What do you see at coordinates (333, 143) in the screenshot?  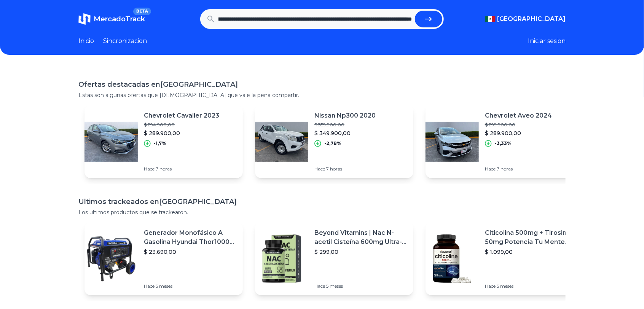 I see `p: -2,78%` at bounding box center [333, 143].